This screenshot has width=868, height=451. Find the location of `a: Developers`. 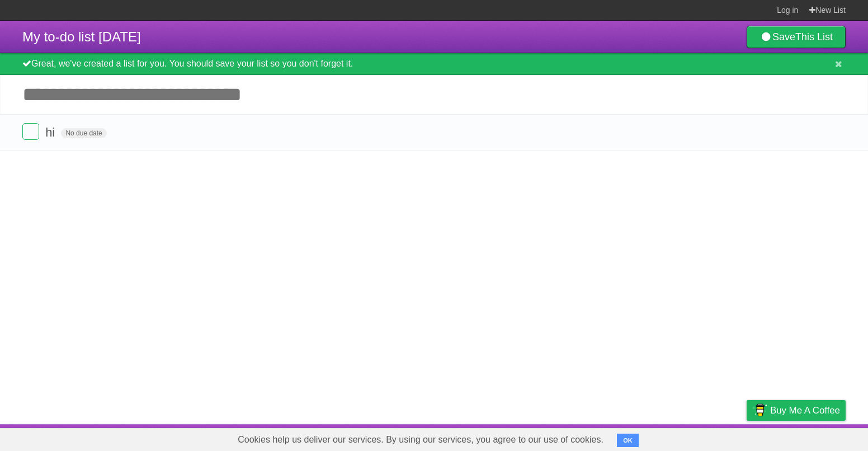

a: Developers is located at coordinates (657, 438).